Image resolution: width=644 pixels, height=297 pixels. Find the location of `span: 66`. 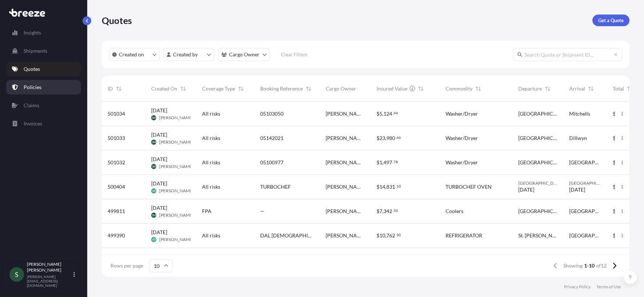

span: 66 is located at coordinates (399, 138).